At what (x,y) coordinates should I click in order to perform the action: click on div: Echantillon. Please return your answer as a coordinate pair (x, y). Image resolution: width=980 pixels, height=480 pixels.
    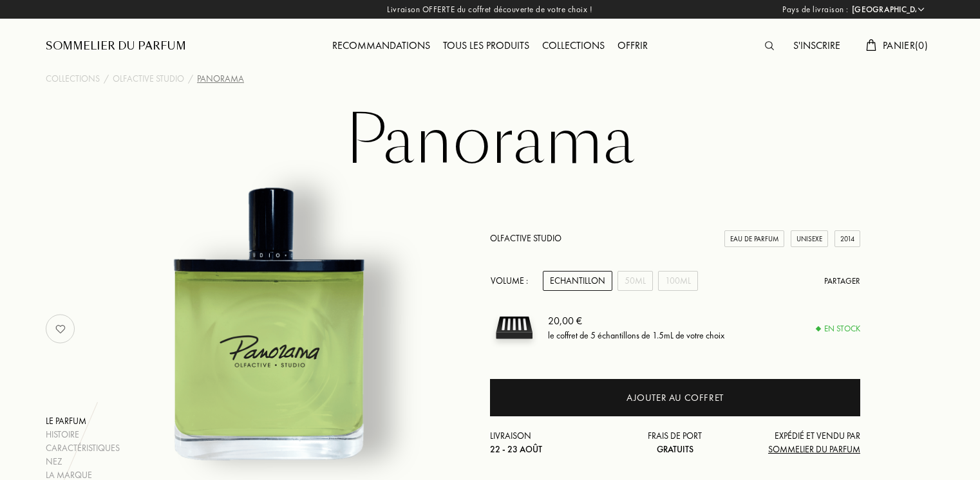
    Looking at the image, I should click on (577, 281).